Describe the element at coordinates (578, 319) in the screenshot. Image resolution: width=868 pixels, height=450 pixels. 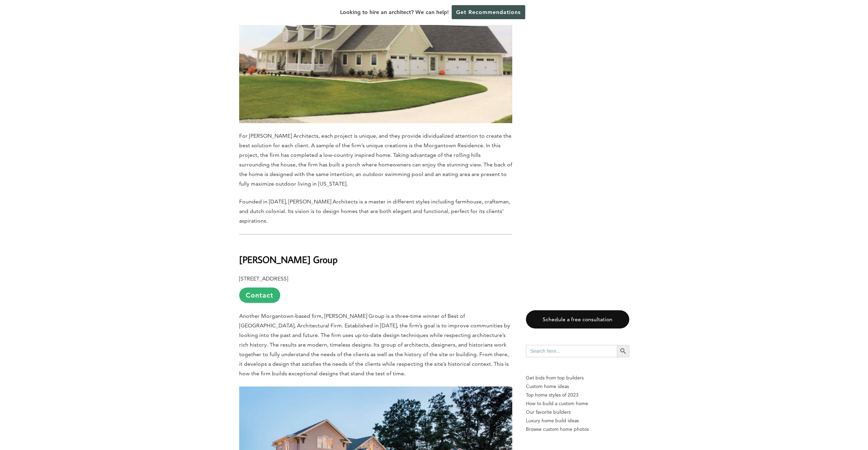
I see `a: Schedule a free consultation` at that location.